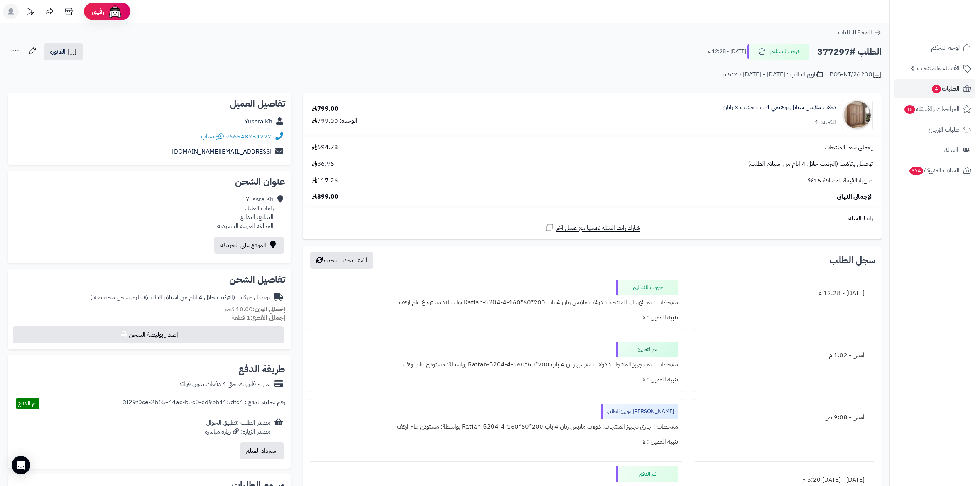 This screenshot has height=486, width=980. Describe the element at coordinates (258, 318) in the screenshot. I see `small: 1 قطعة` at that location.